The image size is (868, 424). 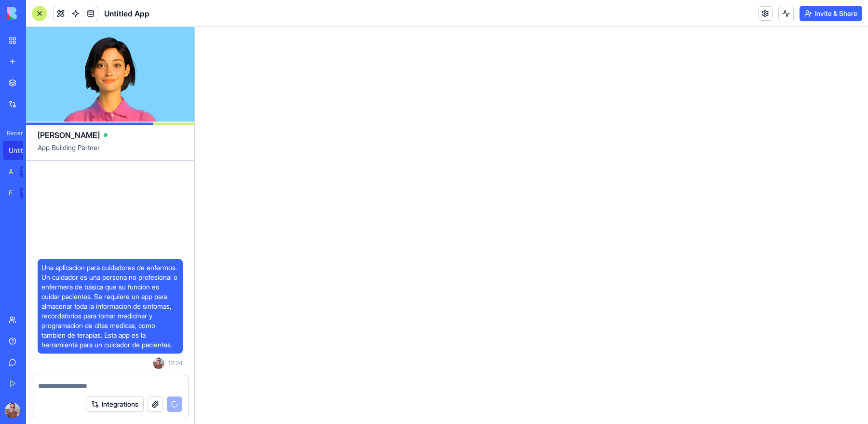 What do you see at coordinates (127, 14) in the screenshot?
I see `span: Untitled App` at bounding box center [127, 14].